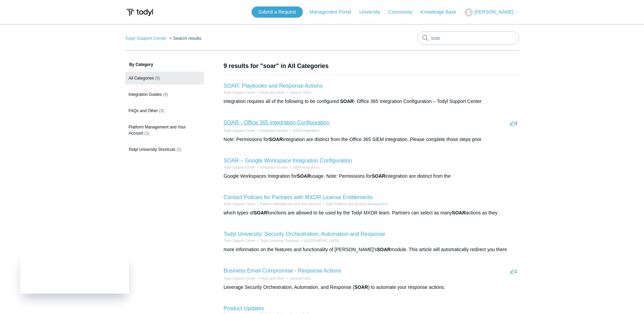 The image size is (644, 314). Describe the element at coordinates (372, 139) in the screenshot. I see `div: Note: Permissions for integration are distinct from the Office 365 SIEM integration. Please compl...` at that location.